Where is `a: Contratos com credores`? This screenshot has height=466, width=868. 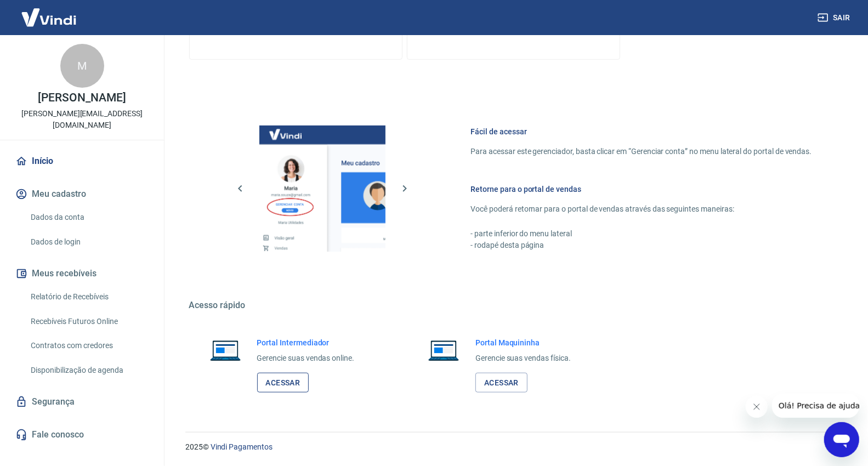 a: Contratos com credores is located at coordinates (88, 345).